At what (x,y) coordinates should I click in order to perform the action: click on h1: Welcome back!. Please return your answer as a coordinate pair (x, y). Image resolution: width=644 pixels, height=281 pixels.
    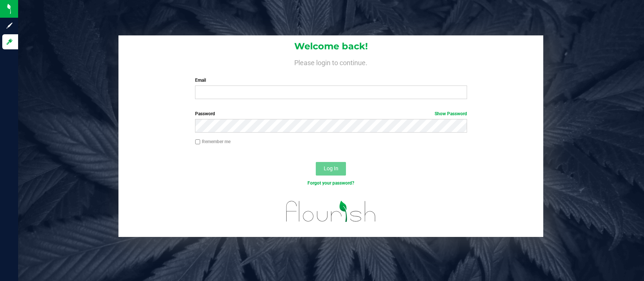
    Looking at the image, I should click on (331, 47).